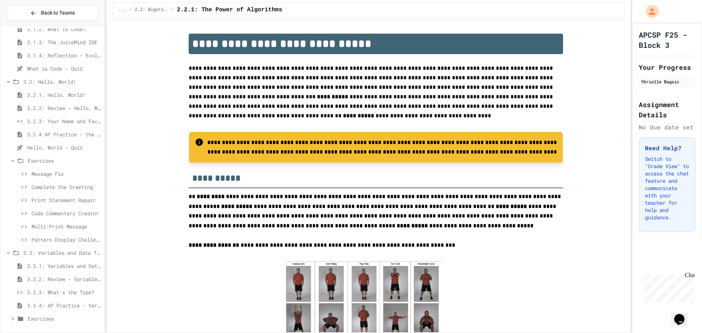 The height and width of the screenshot is (333, 702). What do you see at coordinates (64, 42) in the screenshot?
I see `span: 3.1.3: The JuiceMind IDE` at bounding box center [64, 42].